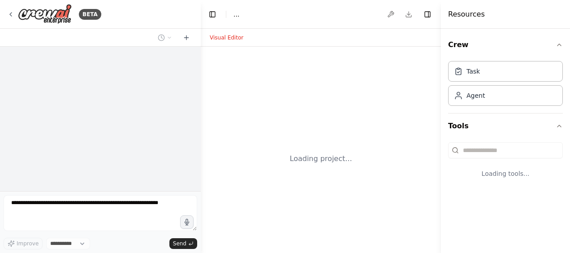 The image size is (570, 253). I want to click on h4: Resources, so click(467, 14).